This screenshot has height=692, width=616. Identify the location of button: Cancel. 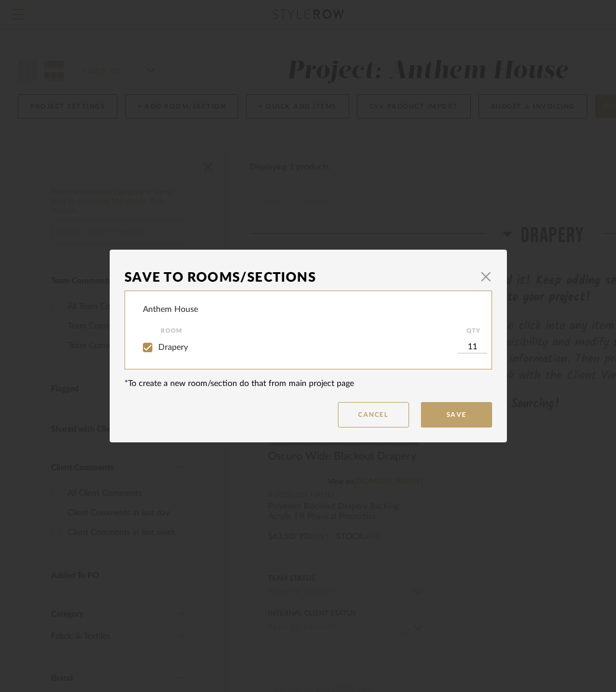
(374, 415).